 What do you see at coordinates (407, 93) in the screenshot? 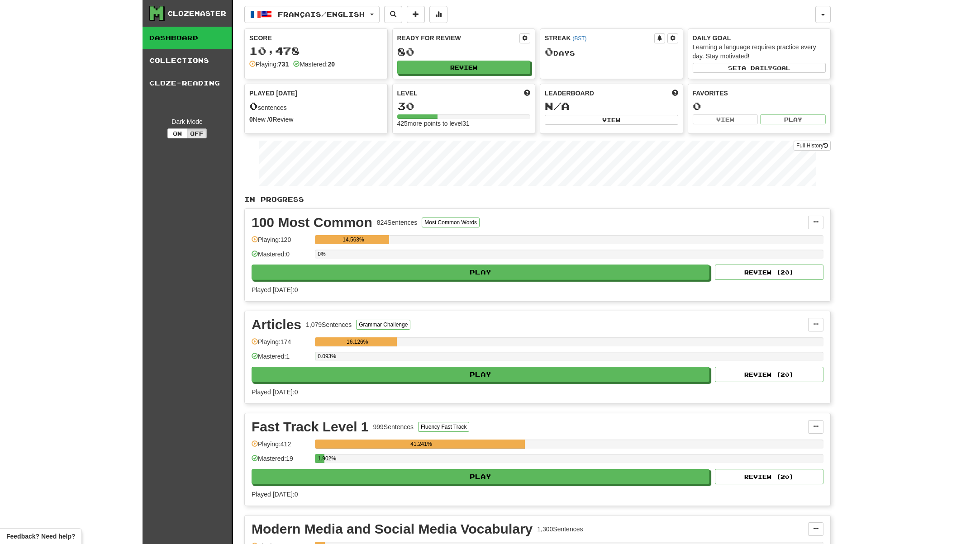
I see `span: Level` at bounding box center [407, 93].